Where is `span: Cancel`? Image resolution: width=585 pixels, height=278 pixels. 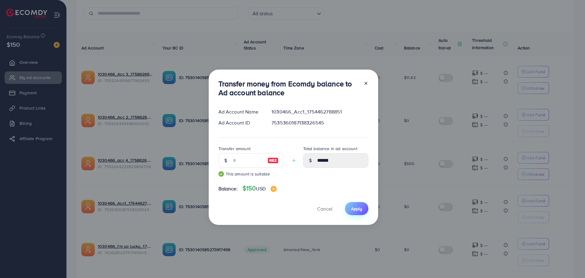 span: Cancel is located at coordinates (325, 209).